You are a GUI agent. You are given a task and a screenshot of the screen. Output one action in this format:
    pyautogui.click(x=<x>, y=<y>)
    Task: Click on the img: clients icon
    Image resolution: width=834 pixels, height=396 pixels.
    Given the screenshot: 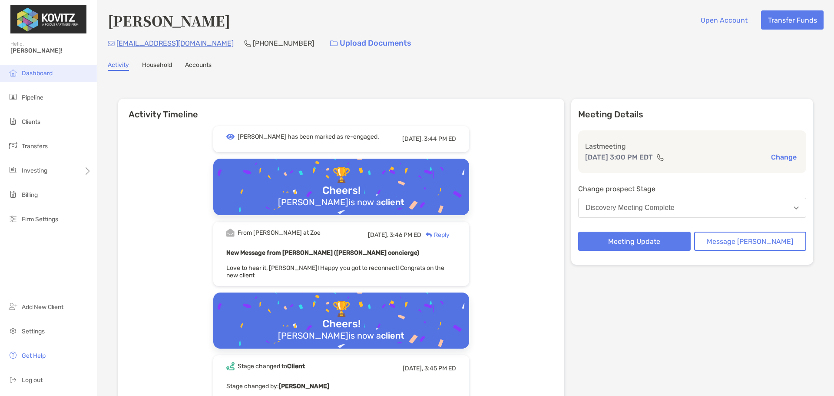 What is the action you would take?
    pyautogui.click(x=13, y=121)
    